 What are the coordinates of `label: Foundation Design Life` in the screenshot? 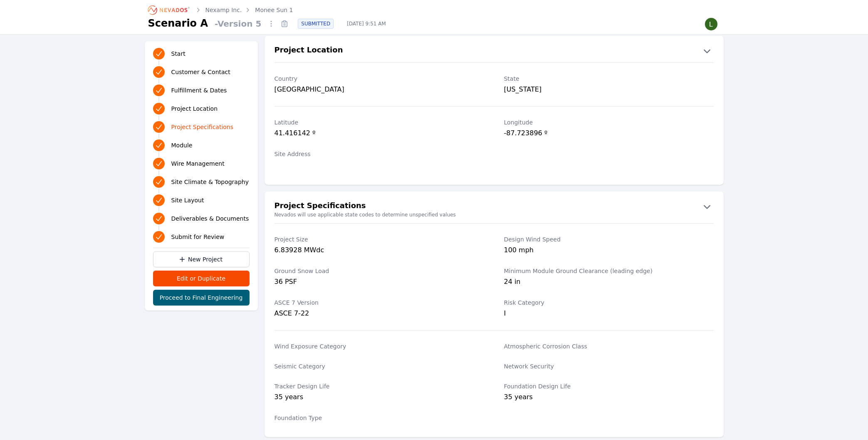 It's located at (609, 386).